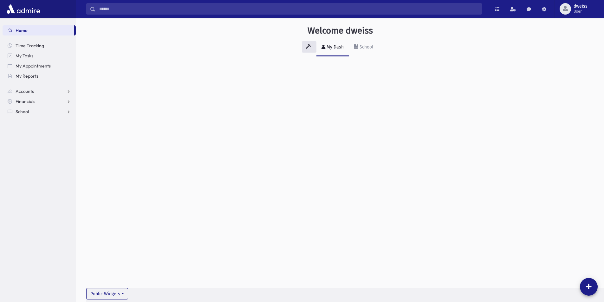 This screenshot has height=302, width=604. I want to click on span: Time Tracking, so click(30, 46).